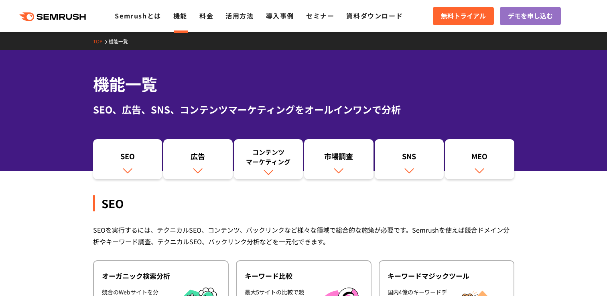  I want to click on a: Semrushとは, so click(138, 16).